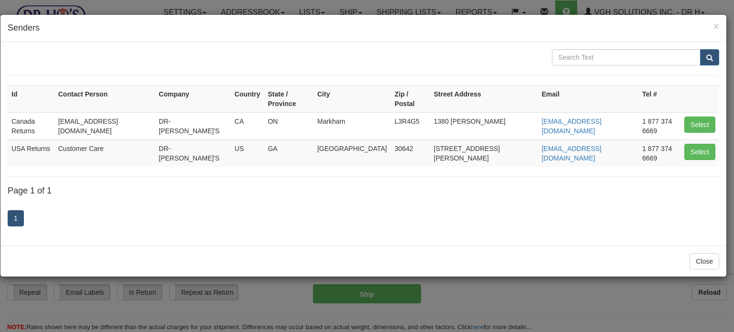 The width and height of the screenshot is (734, 332). Describe the element at coordinates (626, 57) in the screenshot. I see `input: Search Text` at that location.